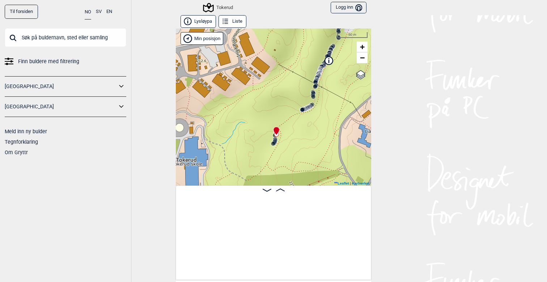  I want to click on button: EN, so click(109, 12).